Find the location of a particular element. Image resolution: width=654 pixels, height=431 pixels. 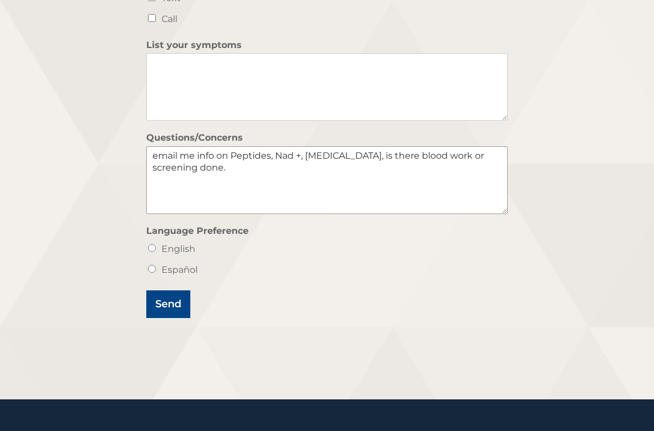

button: Send is located at coordinates (168, 304).